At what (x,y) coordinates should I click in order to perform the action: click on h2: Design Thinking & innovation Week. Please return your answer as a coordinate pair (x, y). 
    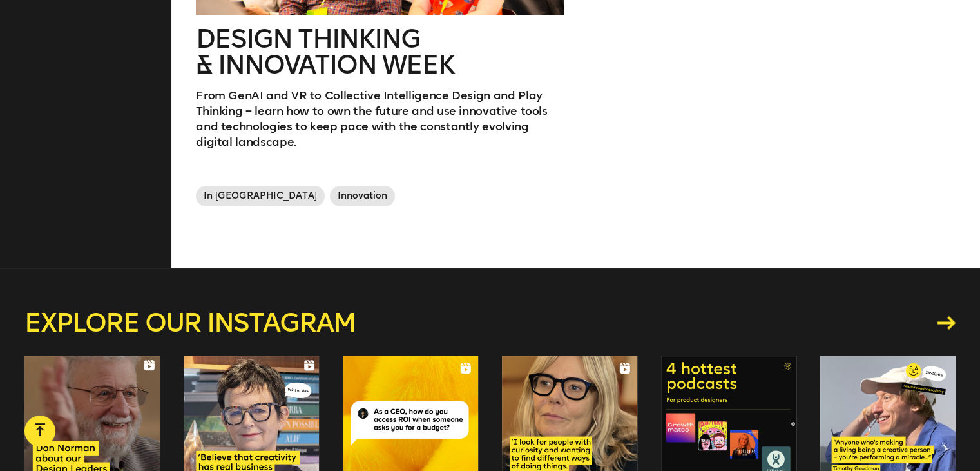
    Looking at the image, I should click on (379, 51).